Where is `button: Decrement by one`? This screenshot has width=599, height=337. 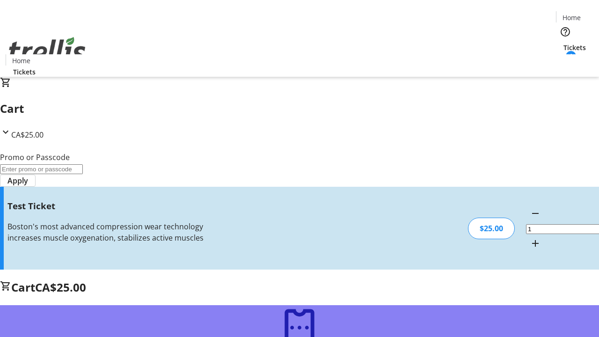
button: Decrement by one is located at coordinates (536, 213).